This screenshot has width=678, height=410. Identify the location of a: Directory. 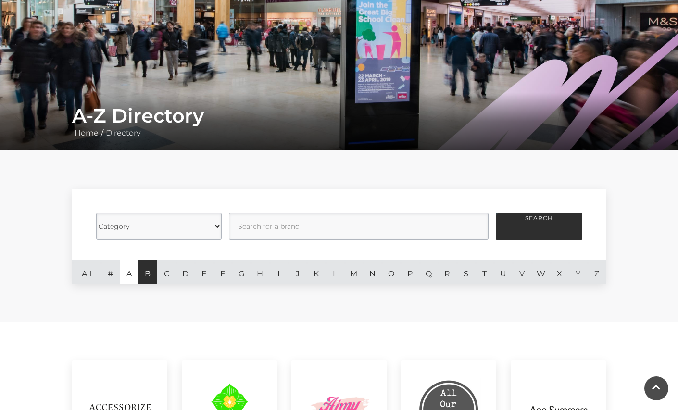
(123, 133).